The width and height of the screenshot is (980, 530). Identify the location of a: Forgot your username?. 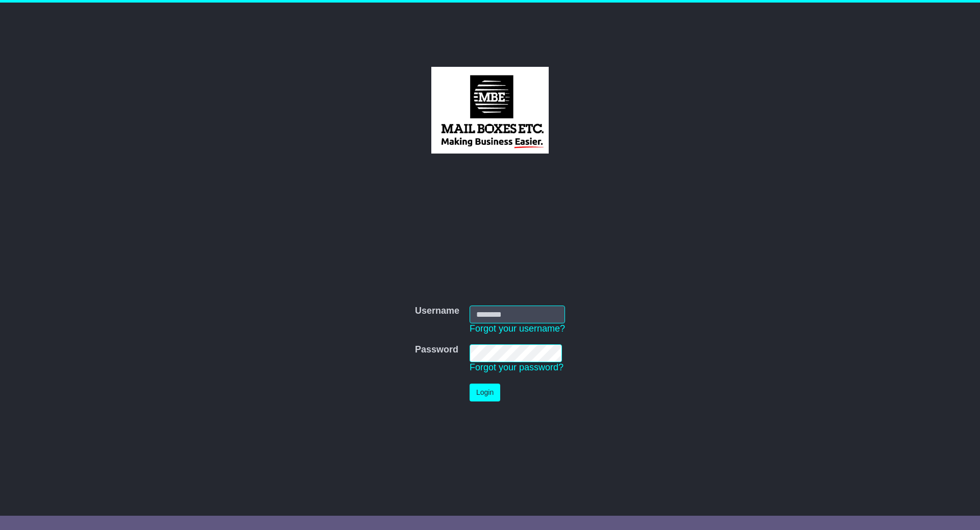
(517, 329).